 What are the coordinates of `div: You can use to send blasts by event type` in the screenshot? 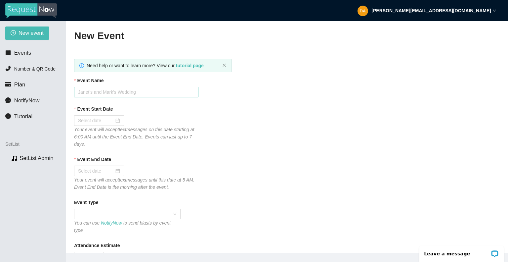 It's located at (127, 226).